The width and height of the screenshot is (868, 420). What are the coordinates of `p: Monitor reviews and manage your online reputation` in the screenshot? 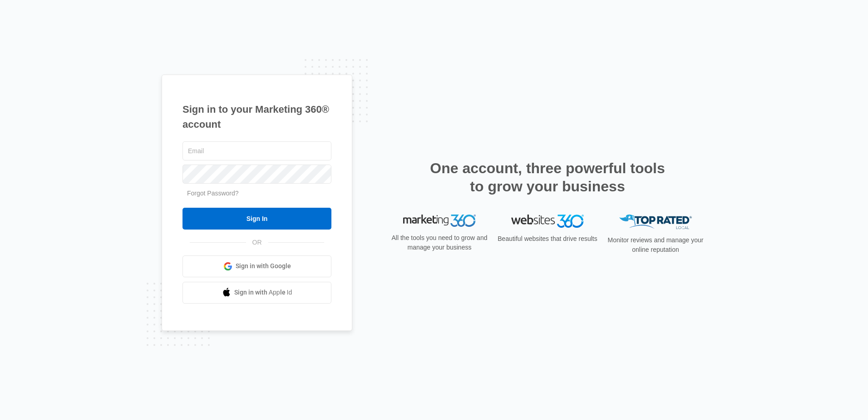 It's located at (656, 245).